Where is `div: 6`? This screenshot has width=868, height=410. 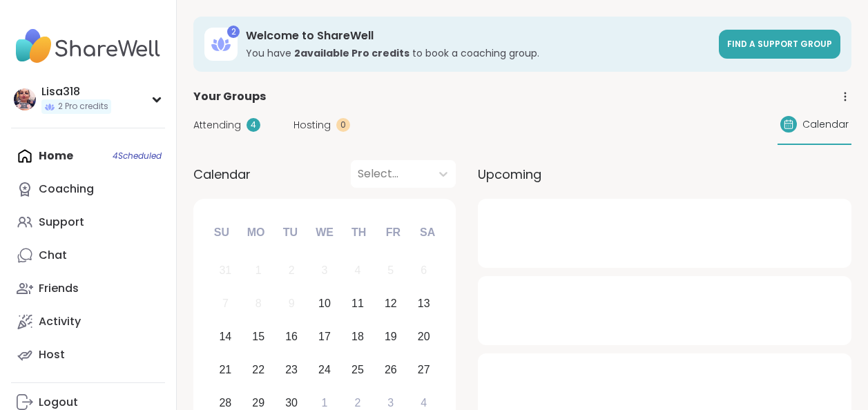
div: 6 is located at coordinates (423, 269).